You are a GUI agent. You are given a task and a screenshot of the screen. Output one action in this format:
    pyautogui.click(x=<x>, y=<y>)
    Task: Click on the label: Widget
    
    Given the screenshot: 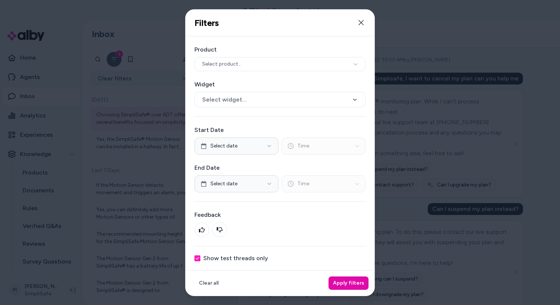 What is the action you would take?
    pyautogui.click(x=280, y=85)
    